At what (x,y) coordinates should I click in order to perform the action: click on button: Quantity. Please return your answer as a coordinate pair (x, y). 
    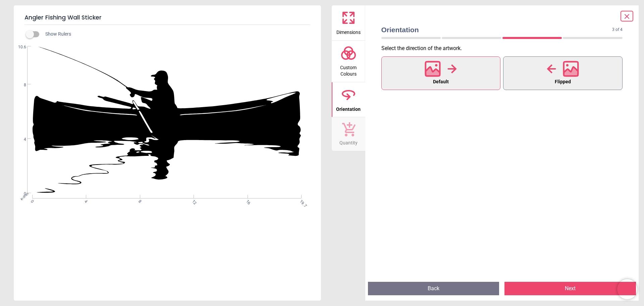
    Looking at the image, I should click on (348, 134).